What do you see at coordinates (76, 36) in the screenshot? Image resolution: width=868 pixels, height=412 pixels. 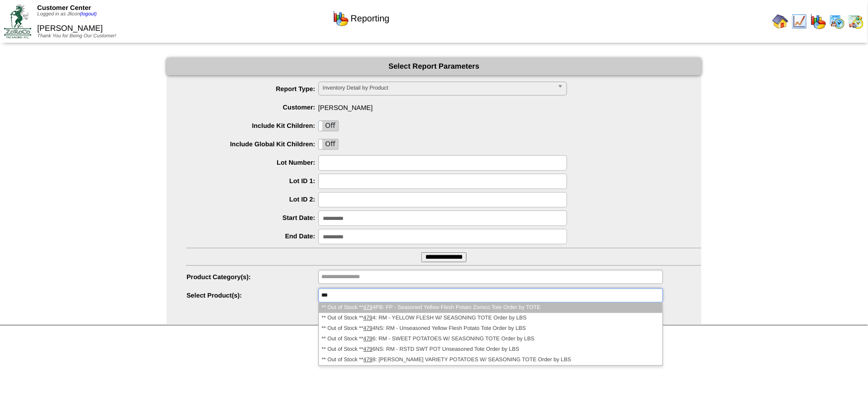 I see `span: Thank You for Being Our Customer!` at bounding box center [76, 36].